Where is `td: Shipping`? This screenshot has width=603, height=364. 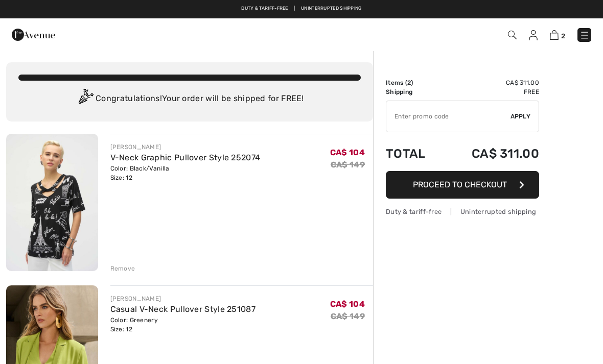
td: Shipping is located at coordinates (414, 92).